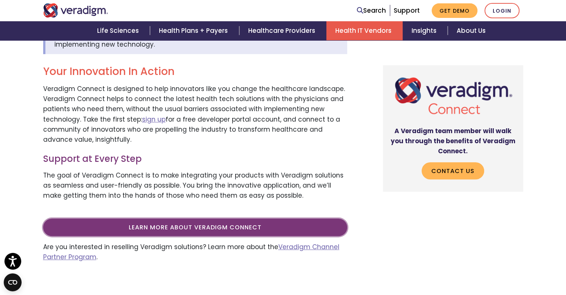  I want to click on a: Health IT Vendors, so click(365, 31).